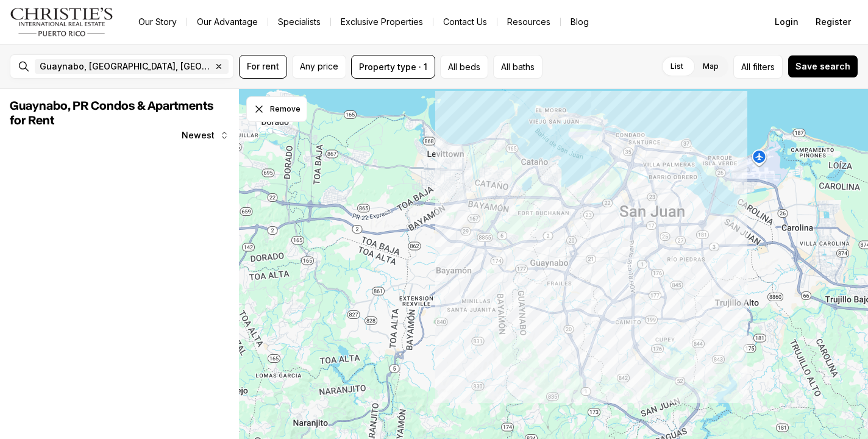 The image size is (868, 439). What do you see at coordinates (528, 22) in the screenshot?
I see `a: Resources` at bounding box center [528, 22].